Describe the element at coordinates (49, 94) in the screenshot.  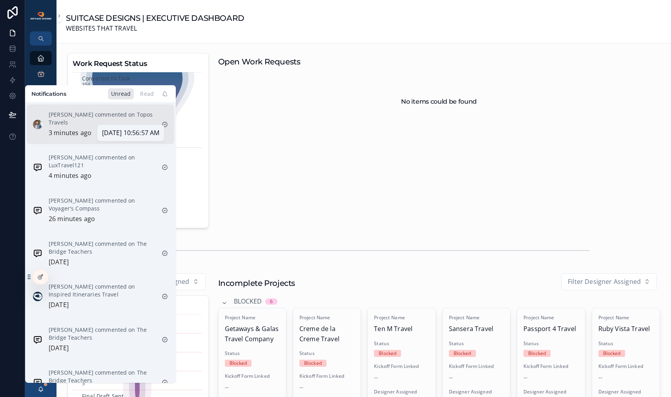
I see `h1: Notifications` at that location.